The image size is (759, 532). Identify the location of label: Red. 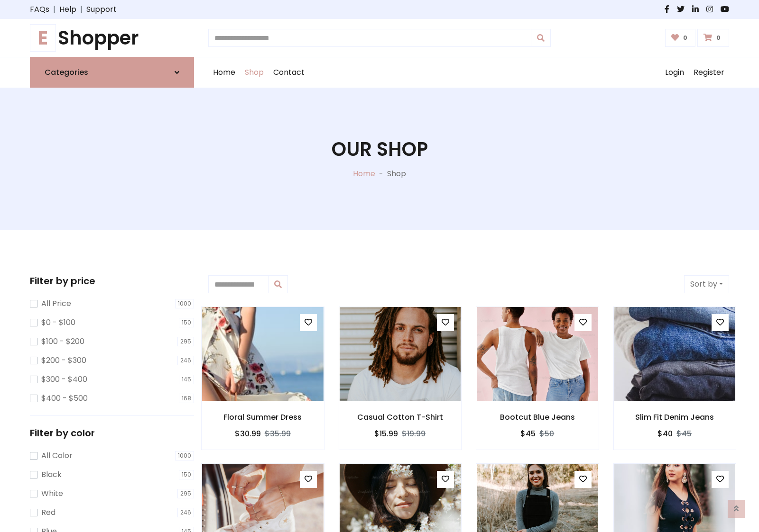
(48, 512).